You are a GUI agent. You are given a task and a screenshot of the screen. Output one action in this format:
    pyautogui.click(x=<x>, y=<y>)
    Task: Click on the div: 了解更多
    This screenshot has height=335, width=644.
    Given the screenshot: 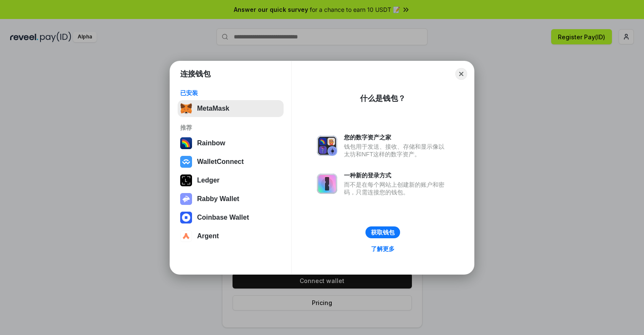 What is the action you would take?
    pyautogui.click(x=383, y=249)
    